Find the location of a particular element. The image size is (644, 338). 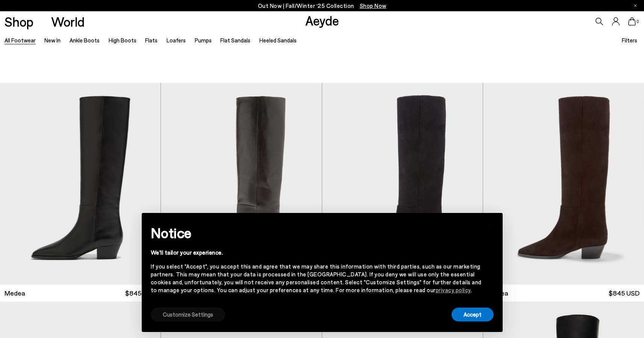

a: Flat Sandals is located at coordinates (235, 40).